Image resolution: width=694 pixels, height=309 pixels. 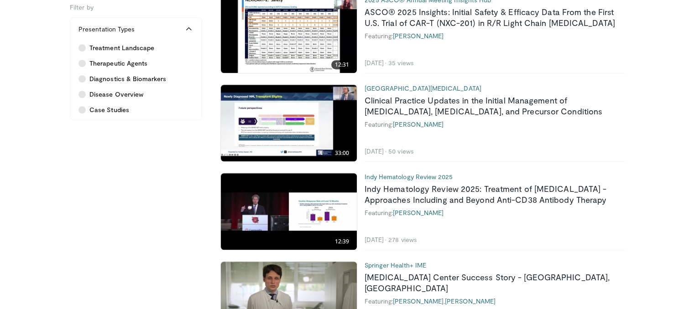 I want to click on span: Therapeutic Agents, so click(x=118, y=63).